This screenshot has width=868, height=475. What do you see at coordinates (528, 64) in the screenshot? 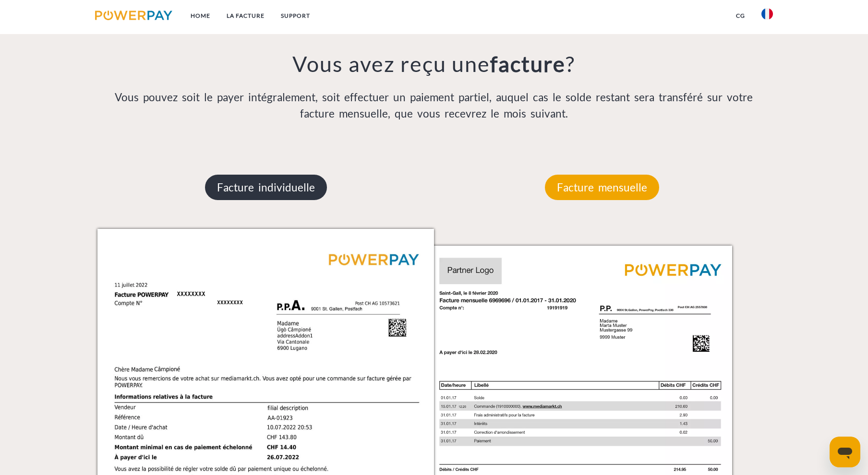
I see `b: facture` at bounding box center [528, 64].